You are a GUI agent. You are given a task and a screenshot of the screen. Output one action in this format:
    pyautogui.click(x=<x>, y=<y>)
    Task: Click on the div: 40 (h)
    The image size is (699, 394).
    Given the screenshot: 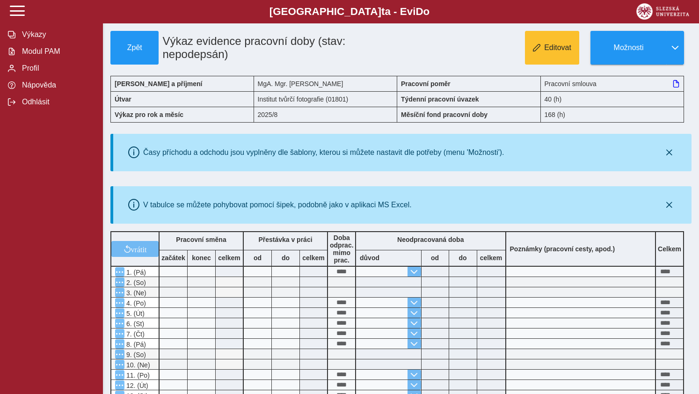 What is the action you would take?
    pyautogui.click(x=612, y=99)
    